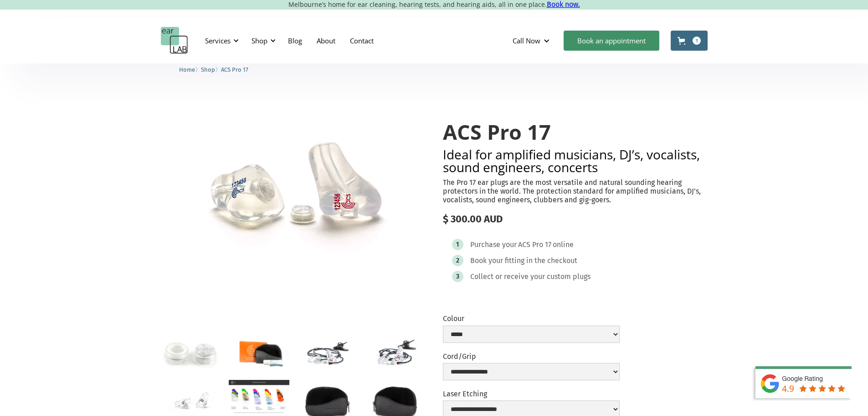  Describe the element at coordinates (175, 40) in the screenshot. I see `a: home` at that location.